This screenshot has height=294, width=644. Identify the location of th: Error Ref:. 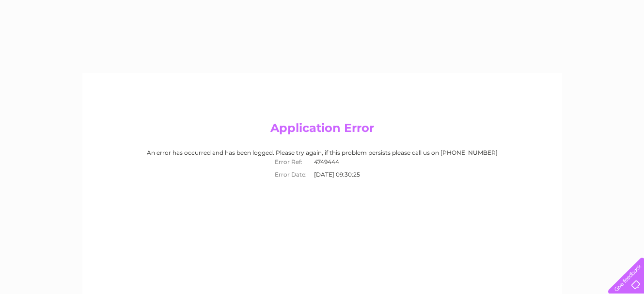
(291, 162).